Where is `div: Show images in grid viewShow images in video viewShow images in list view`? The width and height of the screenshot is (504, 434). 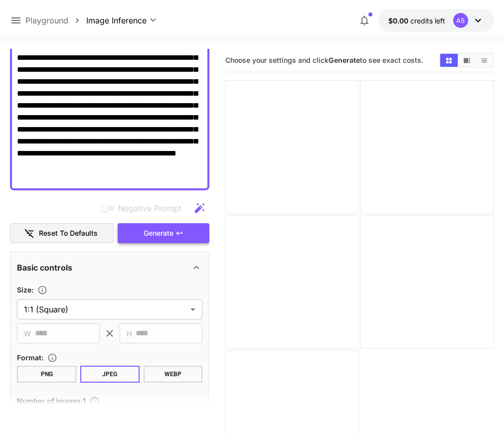
div: Show images in grid viewShow images in video viewShow images in list view is located at coordinates (466, 60).